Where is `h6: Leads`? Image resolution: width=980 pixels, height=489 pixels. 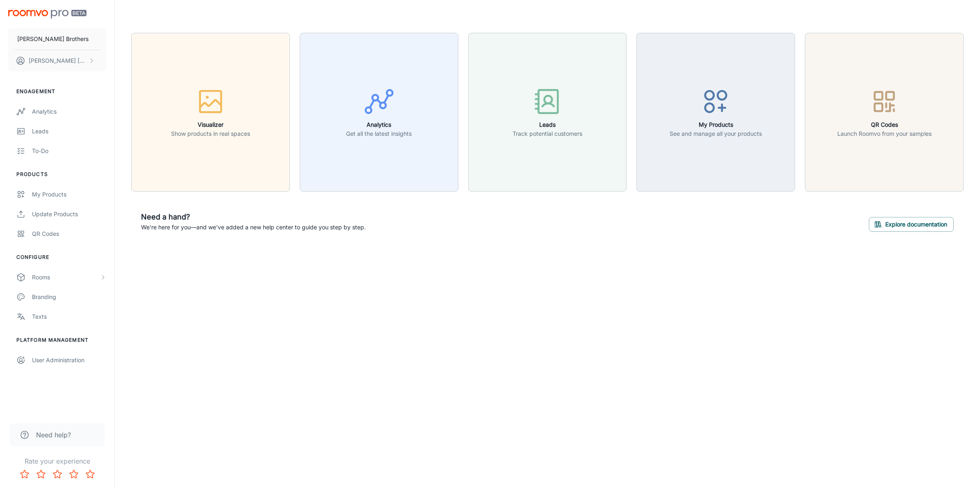
h6: Leads is located at coordinates (547, 125).